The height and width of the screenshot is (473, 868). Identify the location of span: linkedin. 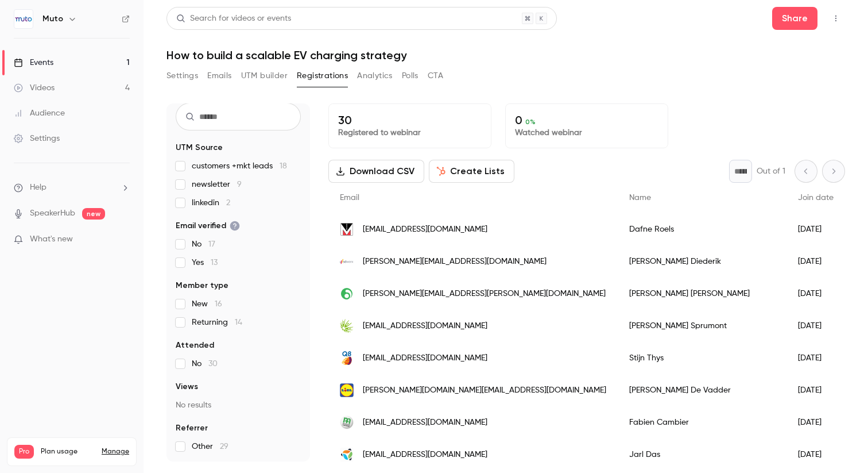
(210, 202).